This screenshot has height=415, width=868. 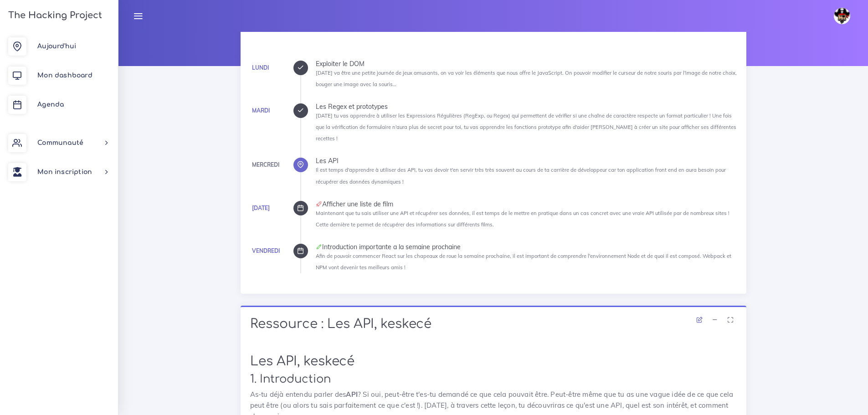 I want to click on span: Mon dashboard, so click(x=65, y=75).